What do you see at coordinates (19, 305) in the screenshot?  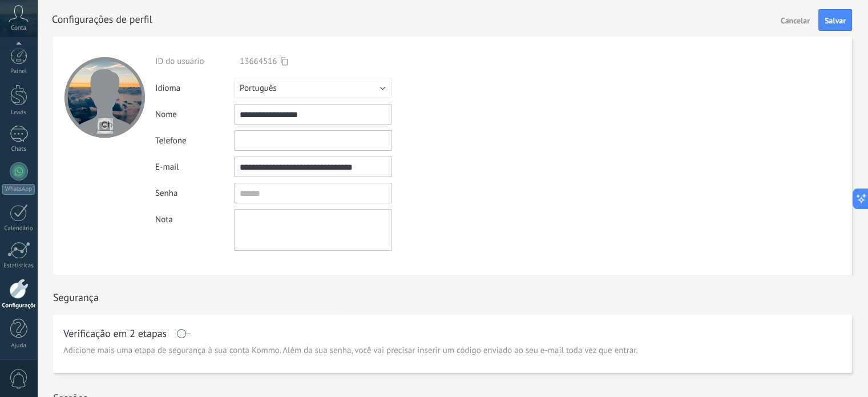 I see `div: Configurações` at bounding box center [19, 305].